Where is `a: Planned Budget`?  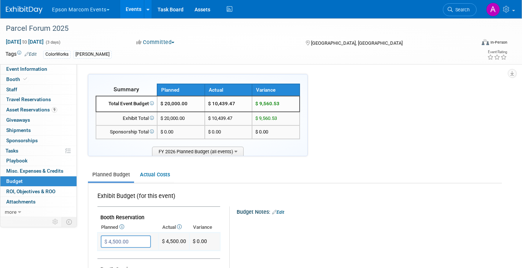 a: Planned Budget is located at coordinates (111, 174).